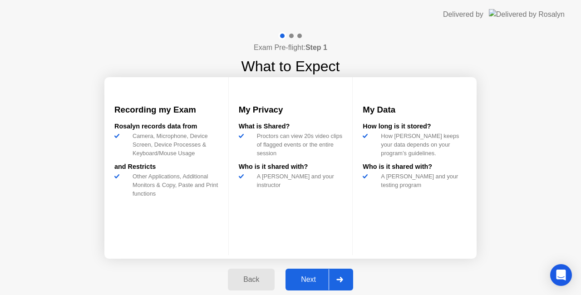 The height and width of the screenshot is (295, 581). I want to click on div: Next, so click(308, 280).